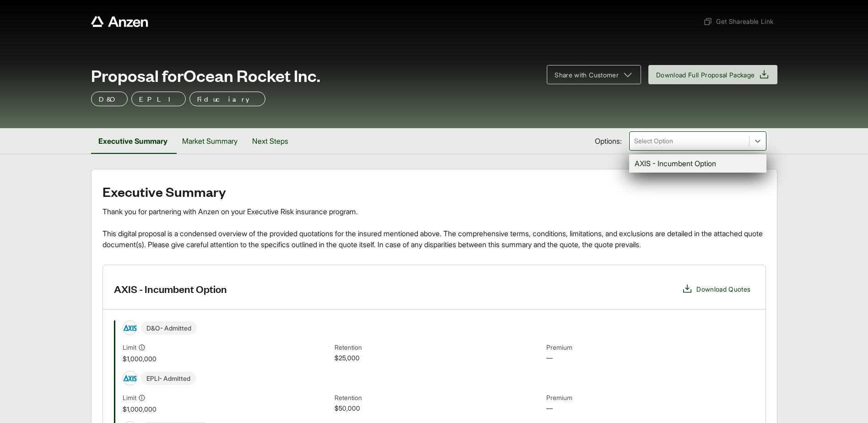 Image resolution: width=868 pixels, height=423 pixels. I want to click on span: Download Quotes, so click(723, 288).